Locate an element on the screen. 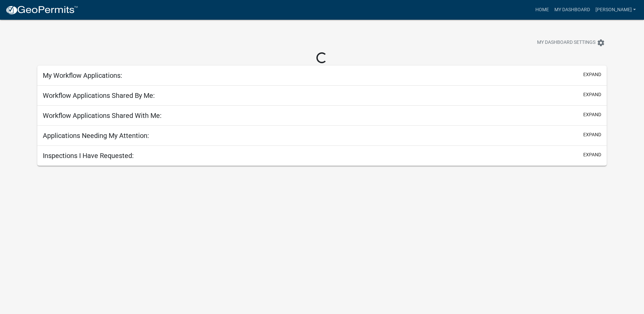  h5: Workflow Applications Shared By Me: is located at coordinates (99, 95).